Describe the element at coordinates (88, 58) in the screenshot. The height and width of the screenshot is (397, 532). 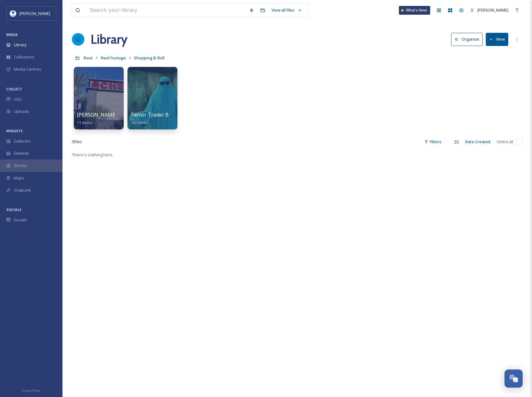
I see `span: Root` at that location.